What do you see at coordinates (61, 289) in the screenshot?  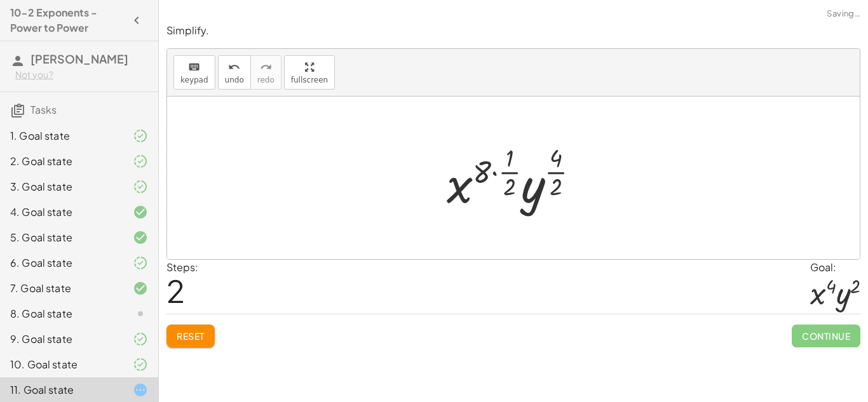 I see `div: 7. Goal state` at bounding box center [61, 289].